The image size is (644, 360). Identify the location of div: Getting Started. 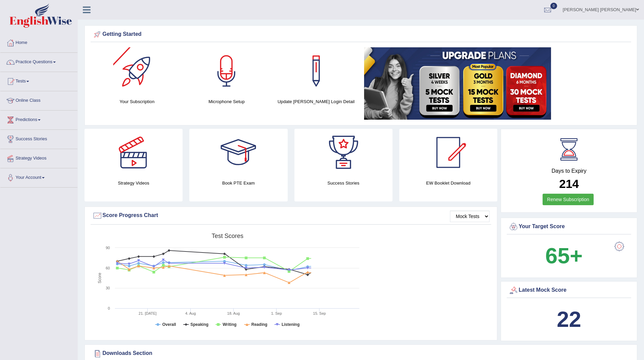
(361, 34).